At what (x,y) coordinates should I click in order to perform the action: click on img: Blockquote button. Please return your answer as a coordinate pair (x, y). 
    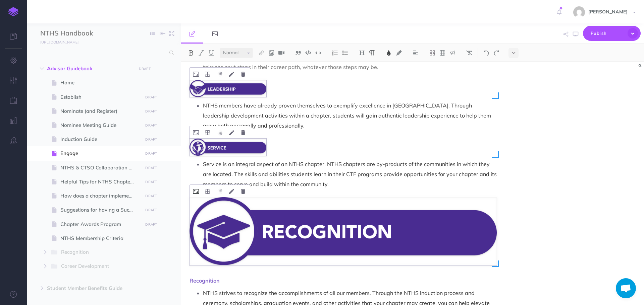
    Looking at the image, I should click on (298, 53).